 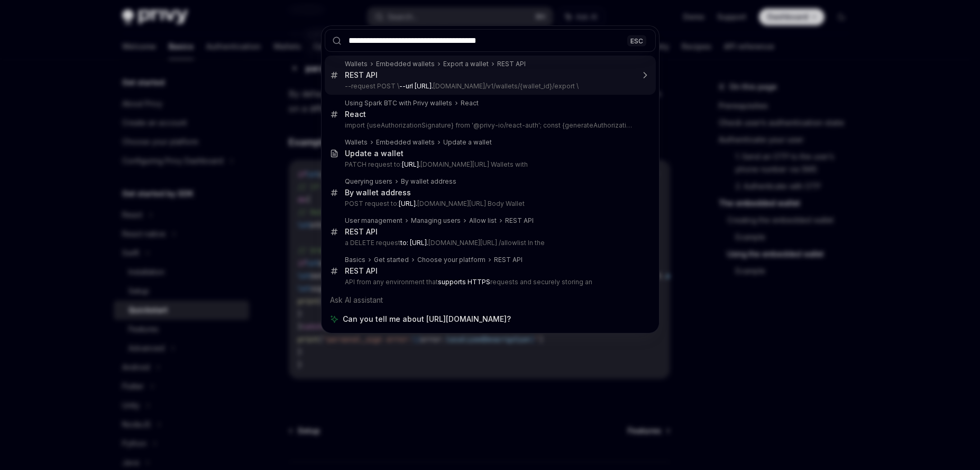 I want to click on b: supports HTTPS, so click(x=464, y=282).